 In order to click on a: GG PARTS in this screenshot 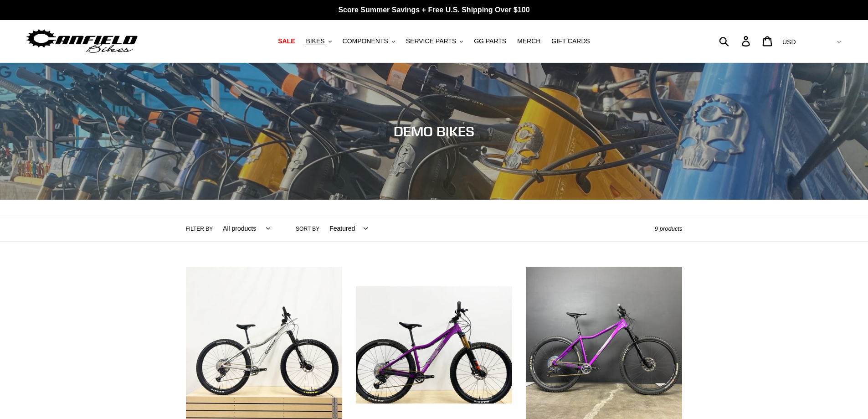, I will do `click(489, 41)`.